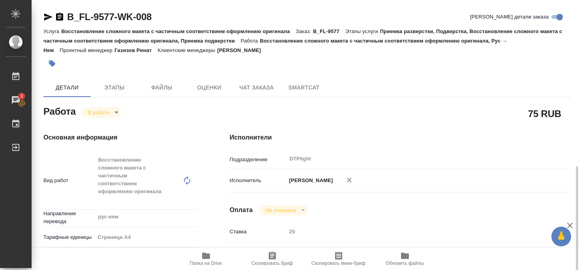 The height and width of the screenshot is (270, 579). Describe the element at coordinates (280, 210) in the screenshot. I see `button: Не оплачена` at that location.